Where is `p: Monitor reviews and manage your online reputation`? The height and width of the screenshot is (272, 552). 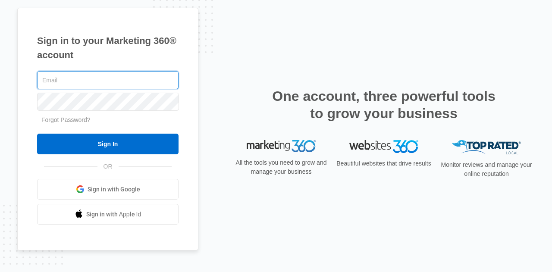
p: Monitor reviews and manage your online reputation is located at coordinates (487, 170).